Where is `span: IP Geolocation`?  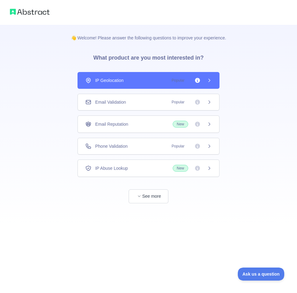 span: IP Geolocation is located at coordinates (110, 80).